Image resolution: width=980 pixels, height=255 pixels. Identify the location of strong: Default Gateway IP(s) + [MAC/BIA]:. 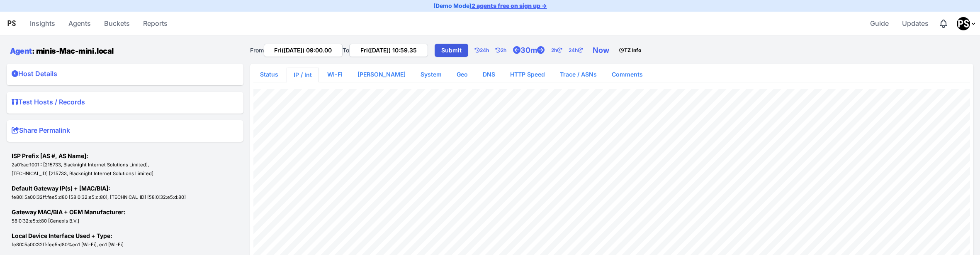
(61, 188).